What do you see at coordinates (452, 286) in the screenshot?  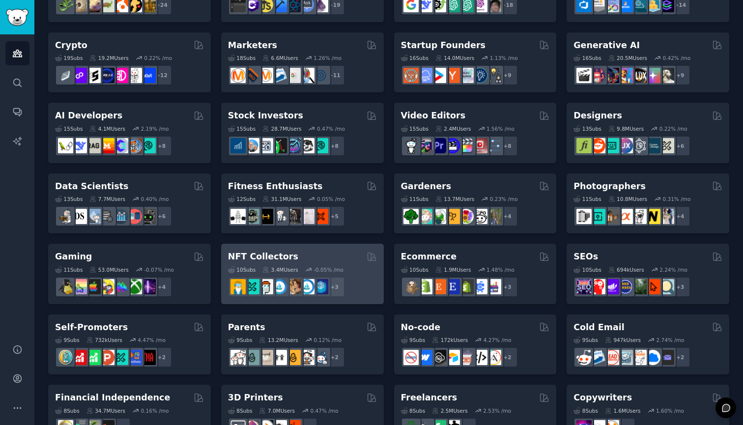 I see `img: EtsySellers` at bounding box center [452, 286].